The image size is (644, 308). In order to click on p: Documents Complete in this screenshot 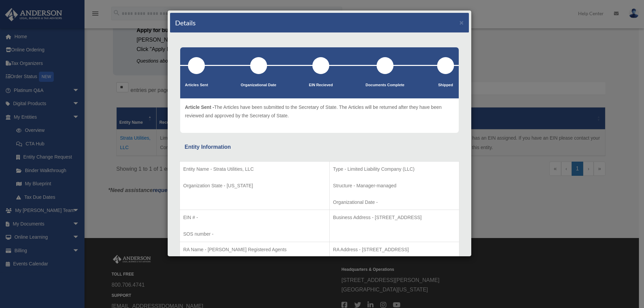, I will do `click(384, 85)`.